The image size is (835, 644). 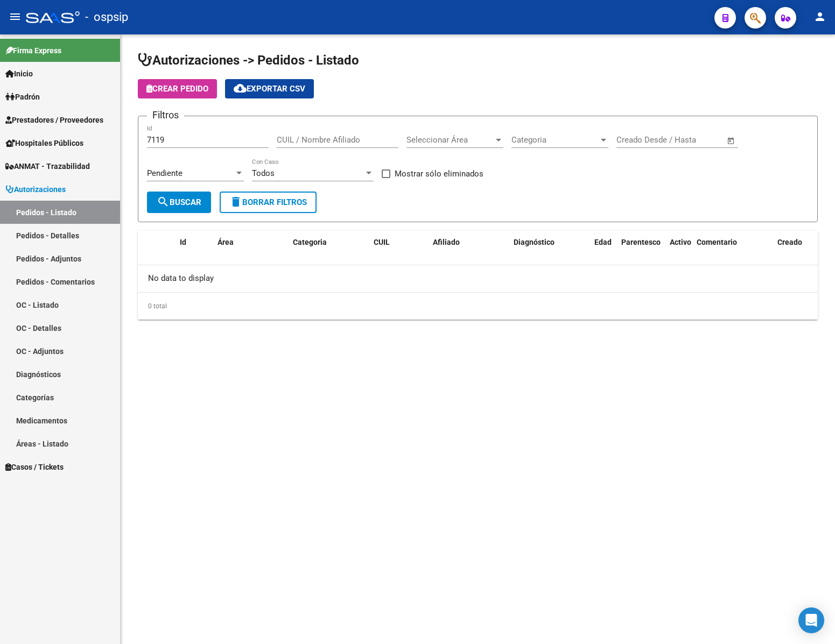 What do you see at coordinates (54, 120) in the screenshot?
I see `span: Prestadores / Proveedores` at bounding box center [54, 120].